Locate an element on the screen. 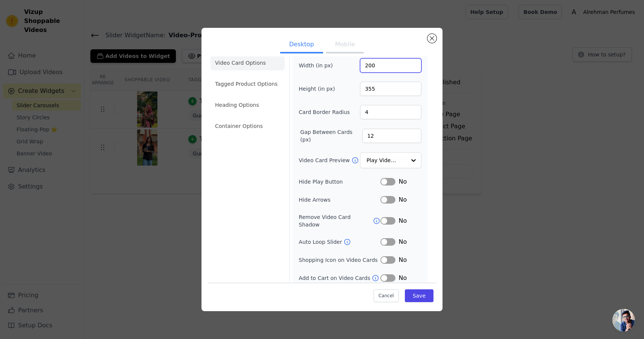  li: Container Options is located at coordinates (248, 126).